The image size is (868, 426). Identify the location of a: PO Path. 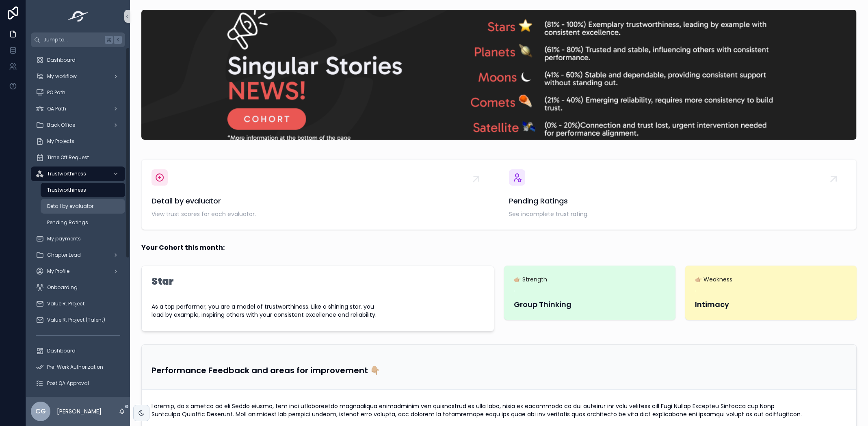
(78, 93).